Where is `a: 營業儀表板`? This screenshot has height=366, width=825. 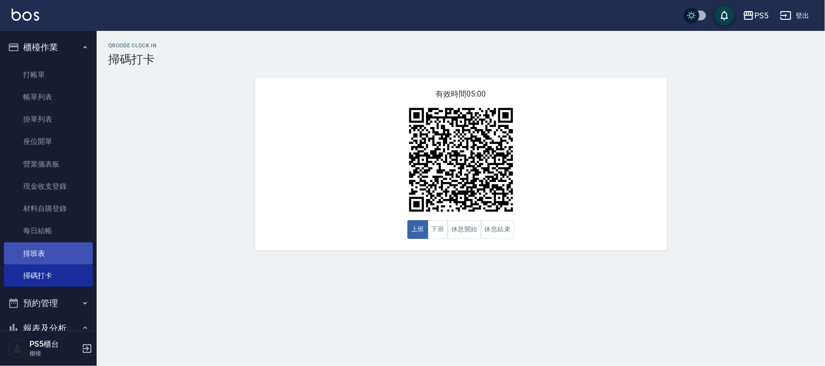 a: 營業儀表板 is located at coordinates (48, 164).